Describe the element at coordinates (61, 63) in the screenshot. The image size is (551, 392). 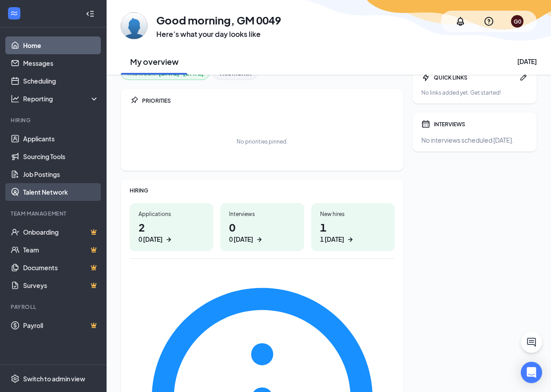
I see `a: Messages` at that location.